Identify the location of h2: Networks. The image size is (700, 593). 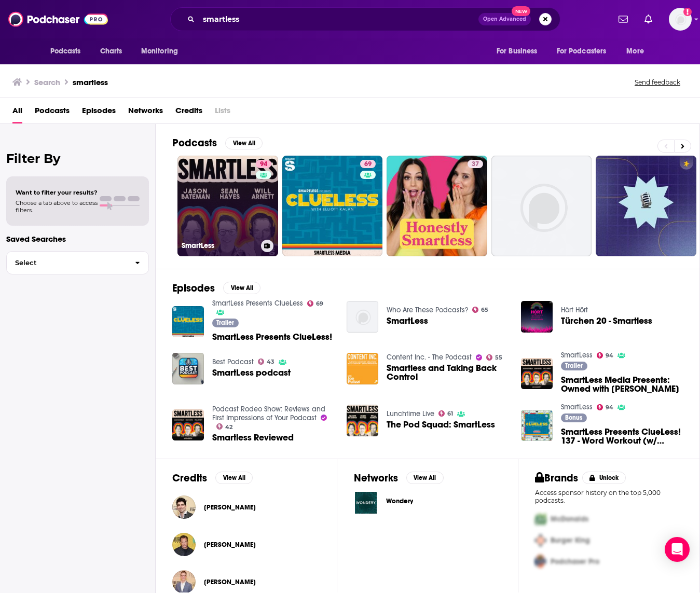
(376, 478).